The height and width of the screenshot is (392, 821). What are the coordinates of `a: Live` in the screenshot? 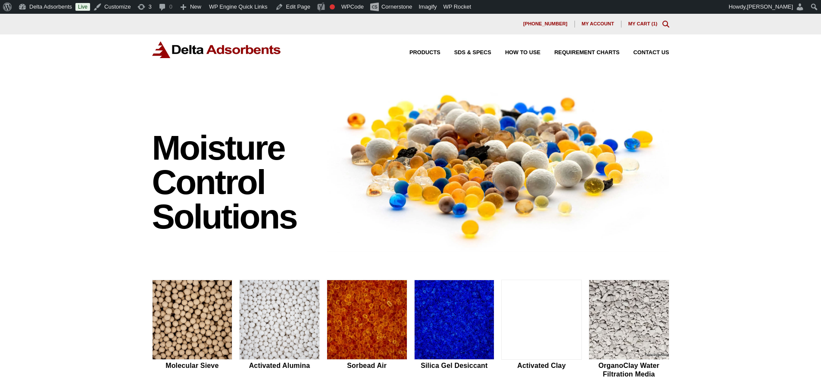 It's located at (83, 7).